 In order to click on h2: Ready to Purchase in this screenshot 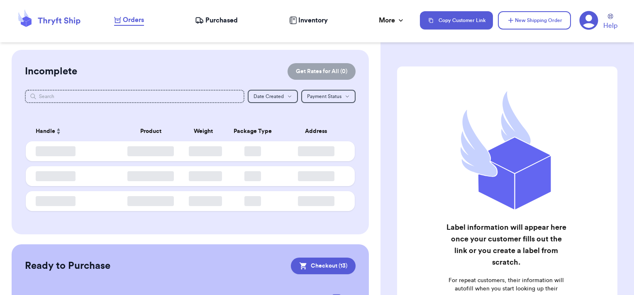, I will do `click(68, 266)`.